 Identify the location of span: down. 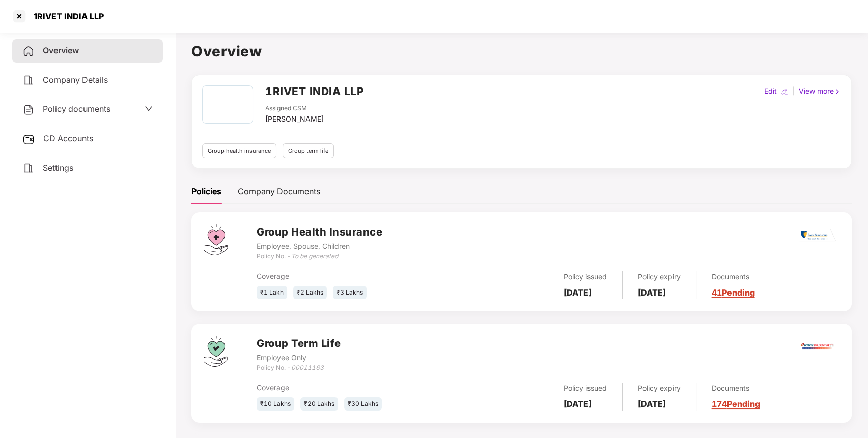
(149, 109).